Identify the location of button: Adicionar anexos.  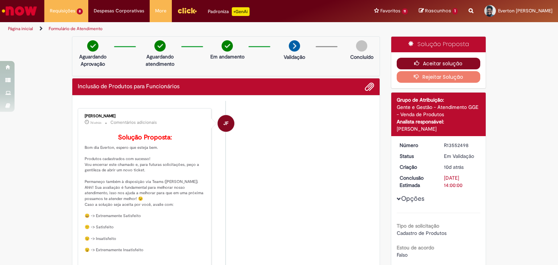
(369, 87).